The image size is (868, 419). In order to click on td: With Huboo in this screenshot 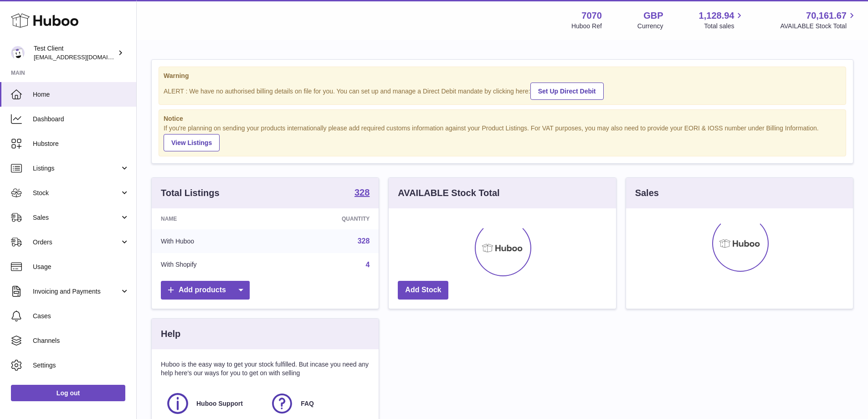, I will do `click(213, 242)`.